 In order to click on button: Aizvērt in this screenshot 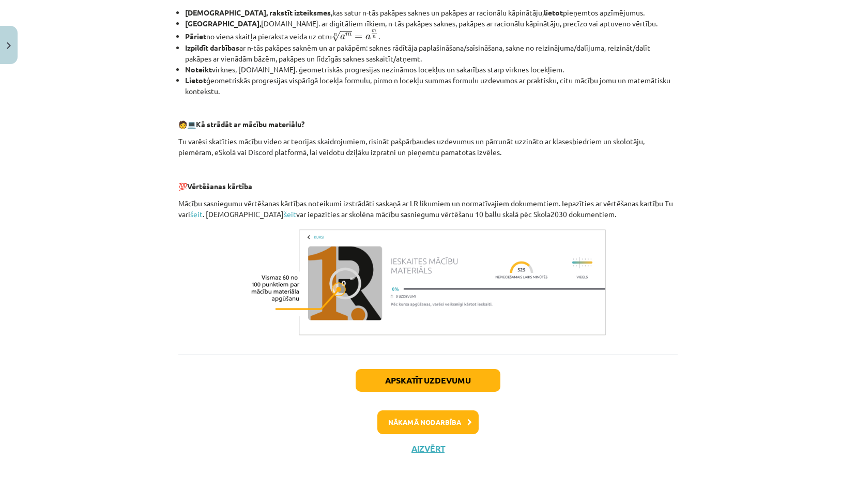, I will do `click(428, 448)`.